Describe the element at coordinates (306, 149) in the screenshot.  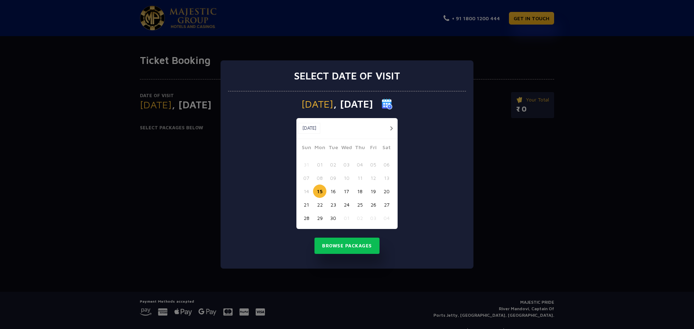
I see `span: Sun` at that location.